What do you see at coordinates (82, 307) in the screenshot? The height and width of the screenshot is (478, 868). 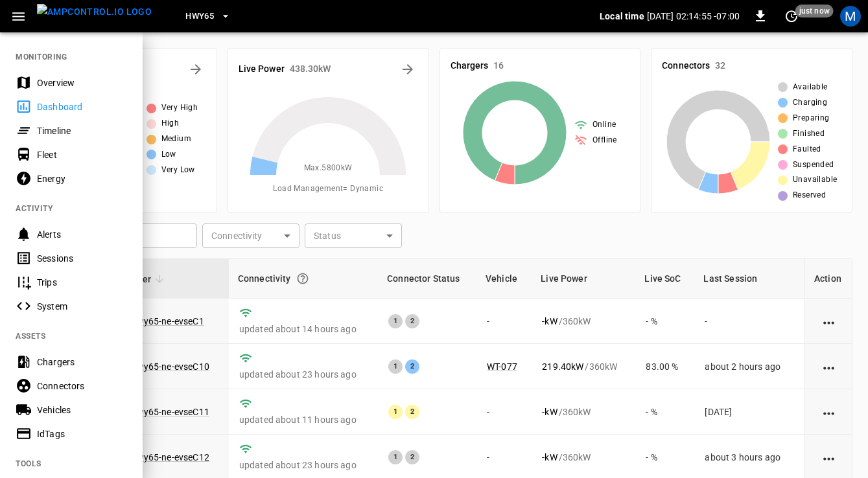 I see `div: System` at bounding box center [82, 307].